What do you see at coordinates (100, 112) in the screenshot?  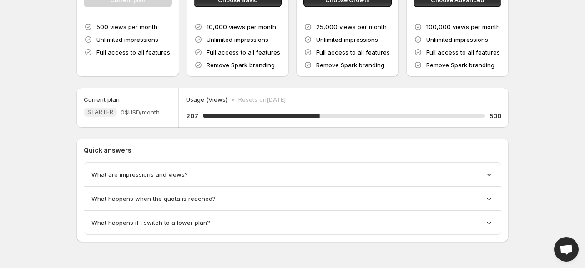 I see `span: STARTER` at bounding box center [100, 112].